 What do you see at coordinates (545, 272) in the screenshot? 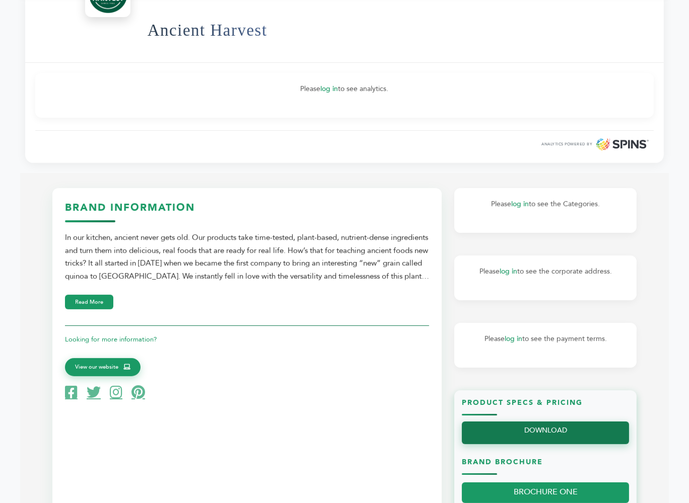
I see `p: Please to see the corporate address.` at bounding box center [545, 272].